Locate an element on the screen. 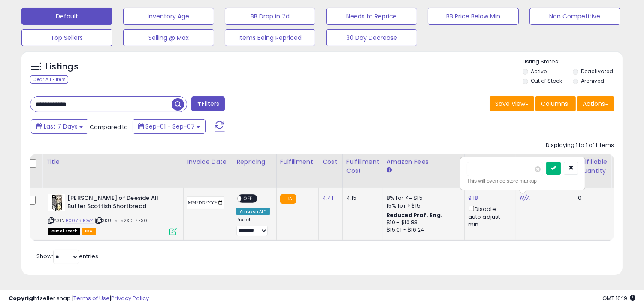  div: Displaying 1 to 1 of 1 items is located at coordinates (580, 146).